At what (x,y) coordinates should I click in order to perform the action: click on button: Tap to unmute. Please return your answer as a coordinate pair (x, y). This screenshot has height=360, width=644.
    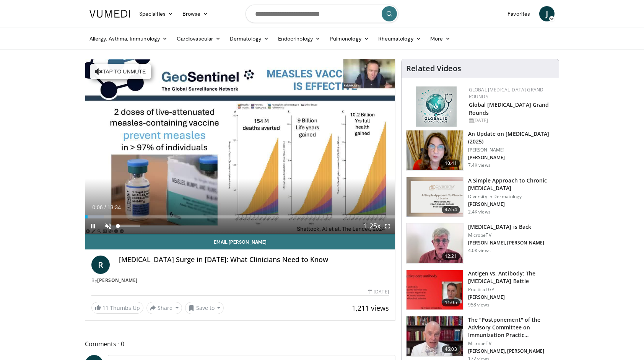
    Looking at the image, I should click on (120, 71).